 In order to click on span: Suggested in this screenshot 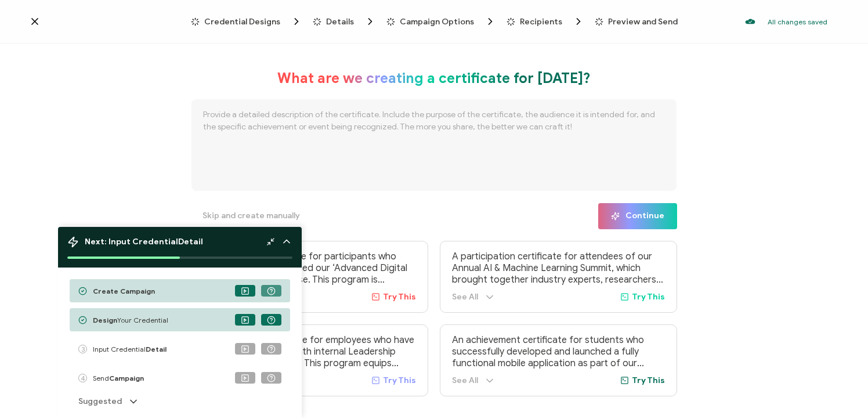, I will do `click(100, 401)`.